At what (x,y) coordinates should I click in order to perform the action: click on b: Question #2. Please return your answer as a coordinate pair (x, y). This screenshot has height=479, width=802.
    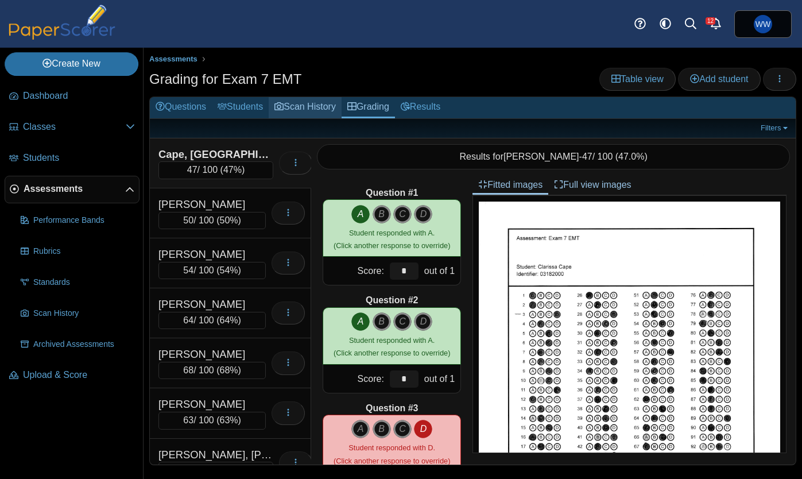
    Looking at the image, I should click on (392, 300).